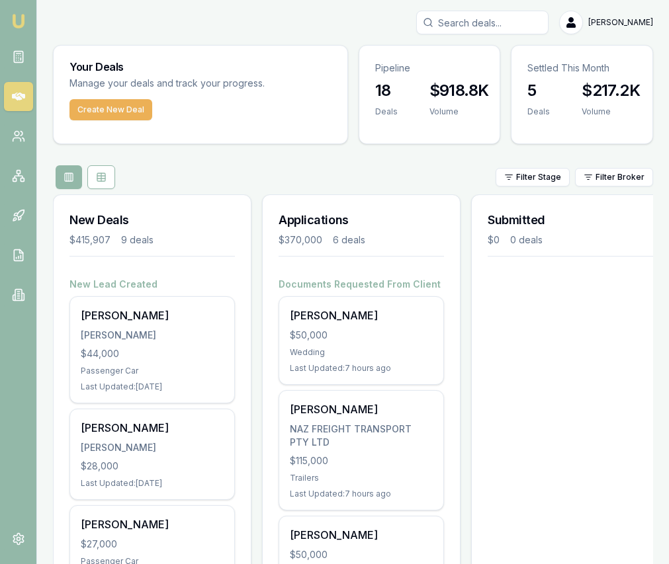 The height and width of the screenshot is (564, 669). I want to click on p: Settled This Month, so click(582, 68).